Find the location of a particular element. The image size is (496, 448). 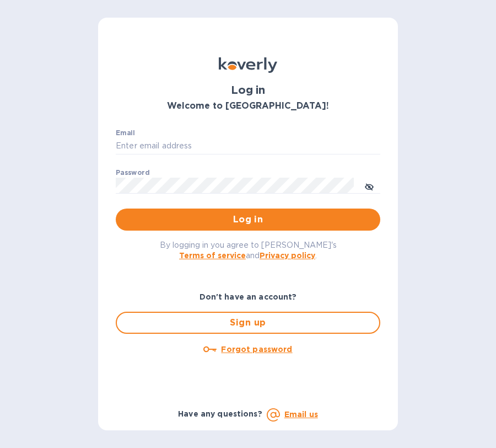

b: Email us is located at coordinates (301, 414).